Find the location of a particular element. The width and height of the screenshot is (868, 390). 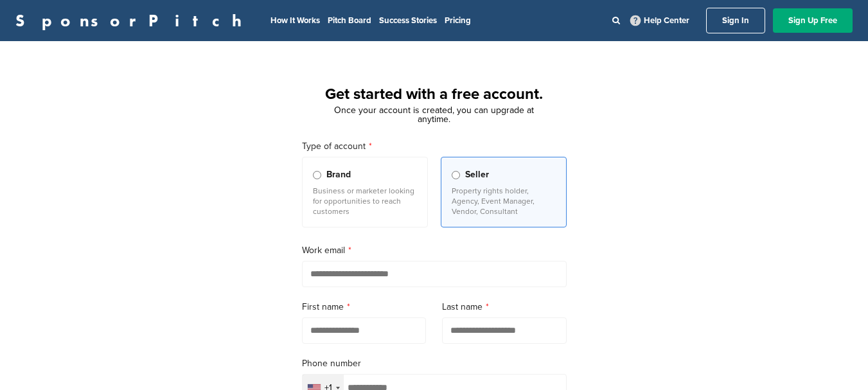

a: Pitch Board is located at coordinates (349, 21).